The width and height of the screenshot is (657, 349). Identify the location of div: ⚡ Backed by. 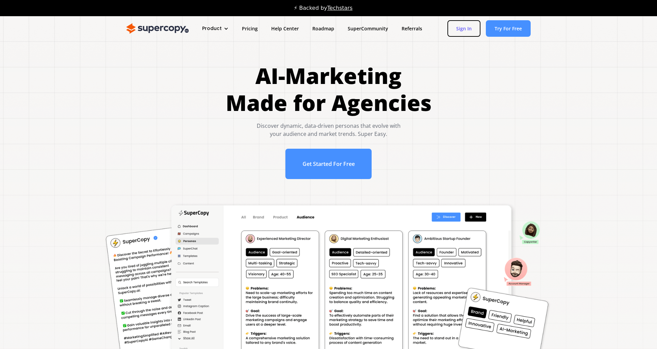
(323, 8).